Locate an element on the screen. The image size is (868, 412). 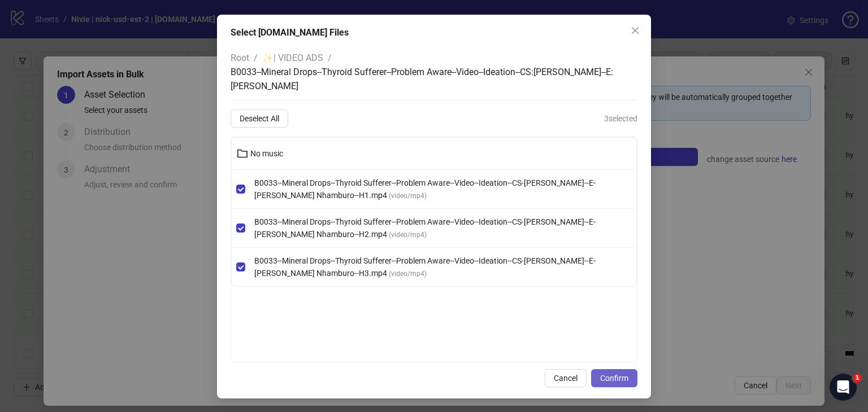
button: Close is located at coordinates (635, 30).